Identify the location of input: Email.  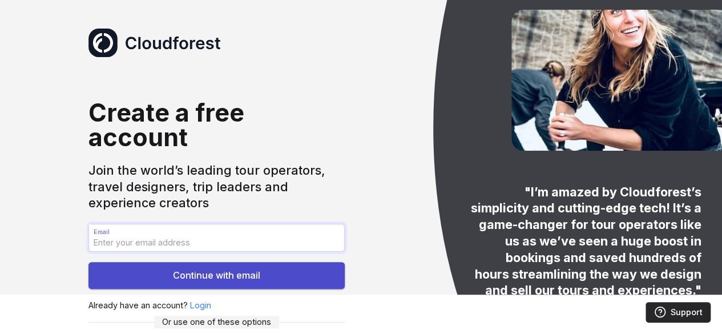
(216, 238).